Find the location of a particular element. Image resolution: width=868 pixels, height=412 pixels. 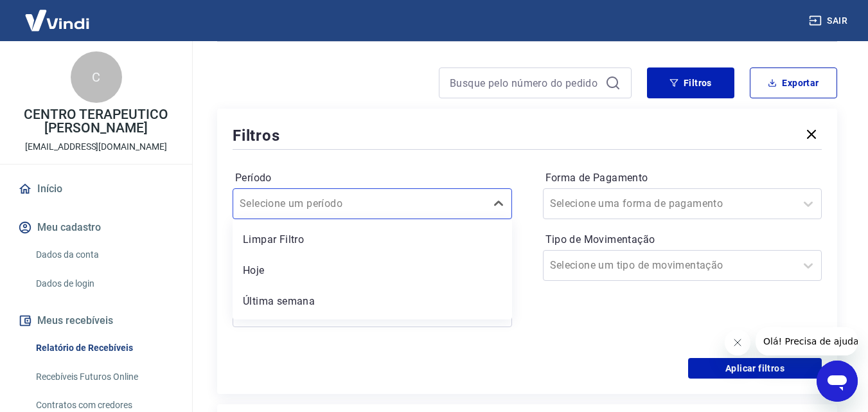

a: Recebíveis Futuros Online is located at coordinates (104, 377).